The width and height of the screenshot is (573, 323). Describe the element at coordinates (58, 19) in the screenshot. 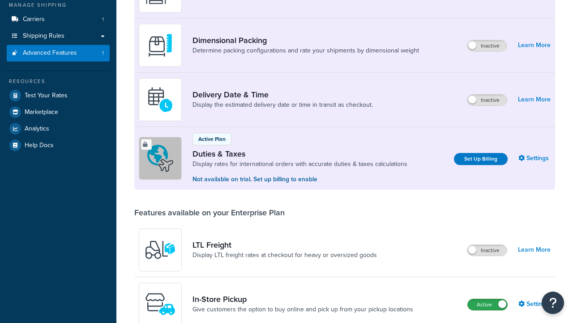

I see `a: Carriers1` at that location.